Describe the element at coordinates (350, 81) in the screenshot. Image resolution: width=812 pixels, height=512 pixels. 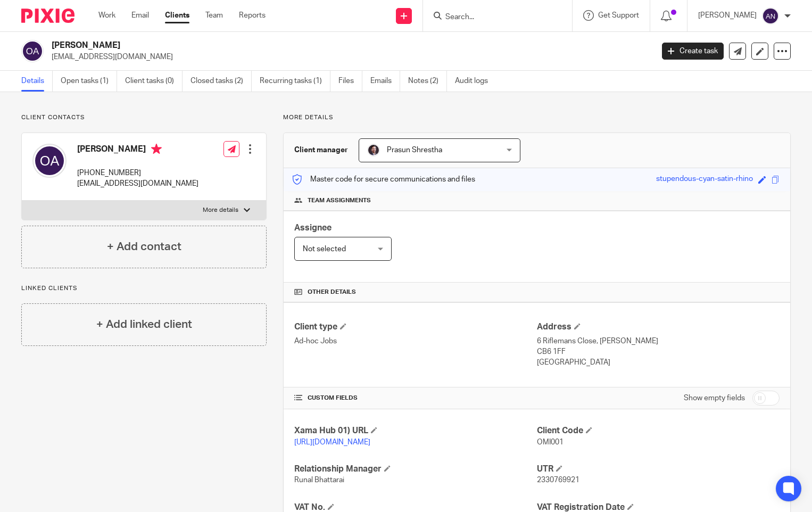
I see `a: Files` at that location.